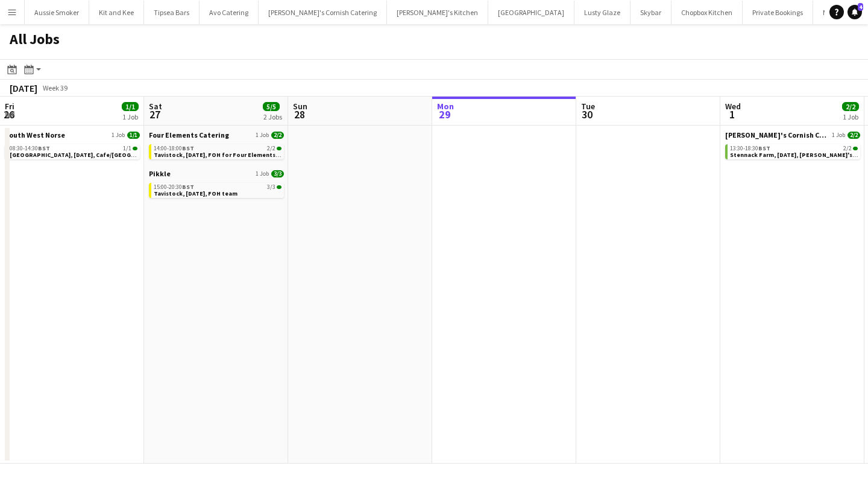 The height and width of the screenshot is (495, 868). I want to click on span: 5/5, so click(272, 106).